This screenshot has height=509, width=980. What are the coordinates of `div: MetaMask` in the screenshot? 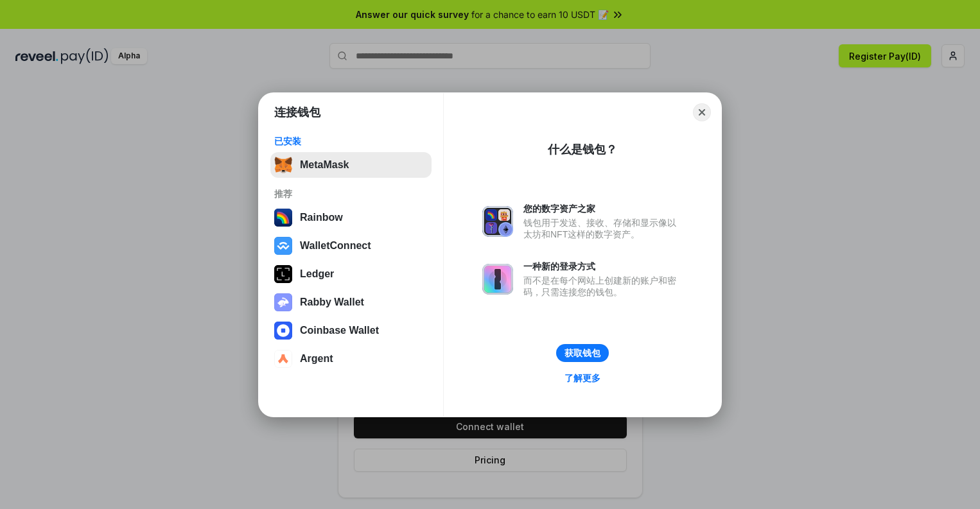 It's located at (324, 165).